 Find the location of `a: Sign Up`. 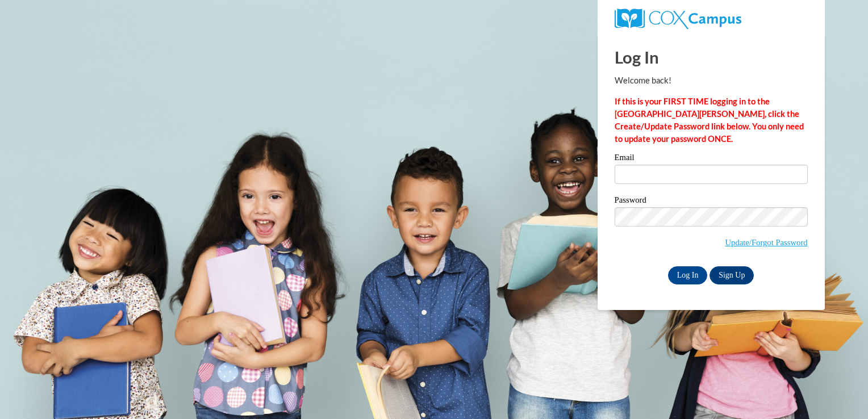

a: Sign Up is located at coordinates (731, 276).